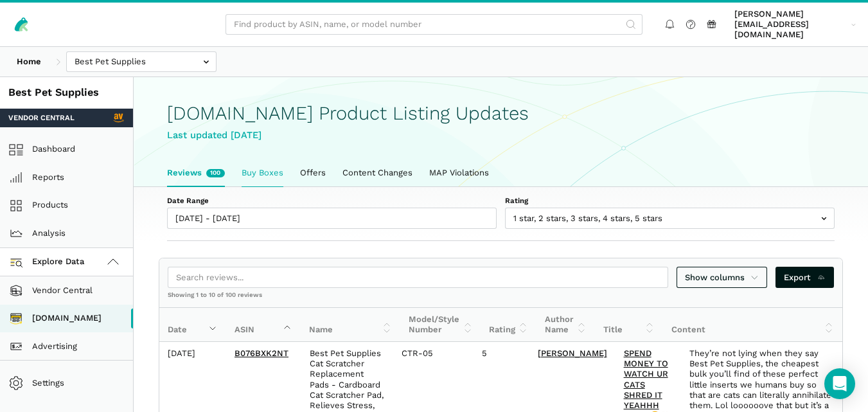 This screenshot has height=412, width=868. Describe the element at coordinates (508, 325) in the screenshot. I see `th: Rating: activate to sort column ascending` at that location.